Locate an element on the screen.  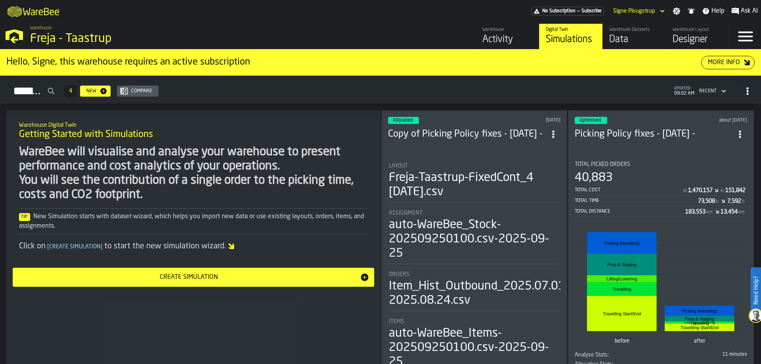
button: button-New is located at coordinates (95, 91).